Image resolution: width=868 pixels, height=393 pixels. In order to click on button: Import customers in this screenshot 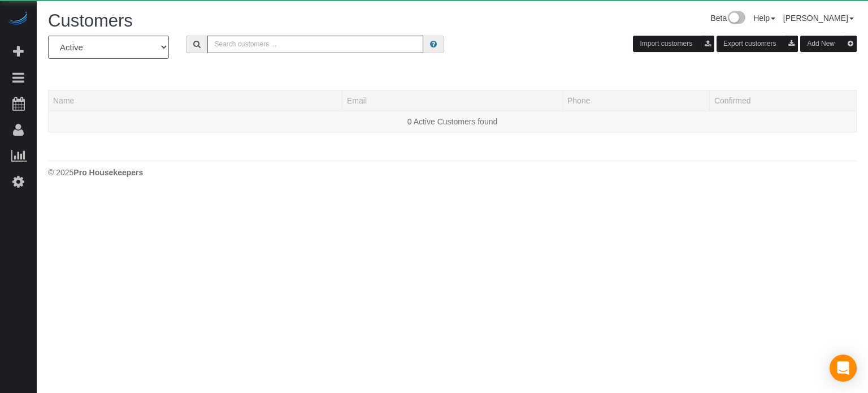, I will do `click(674, 44)`.